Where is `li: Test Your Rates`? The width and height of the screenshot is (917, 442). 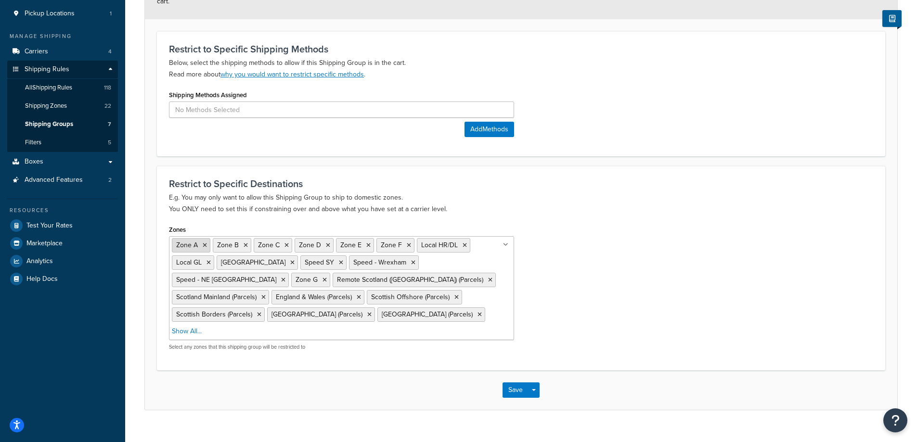 li: Test Your Rates is located at coordinates (63, 226).